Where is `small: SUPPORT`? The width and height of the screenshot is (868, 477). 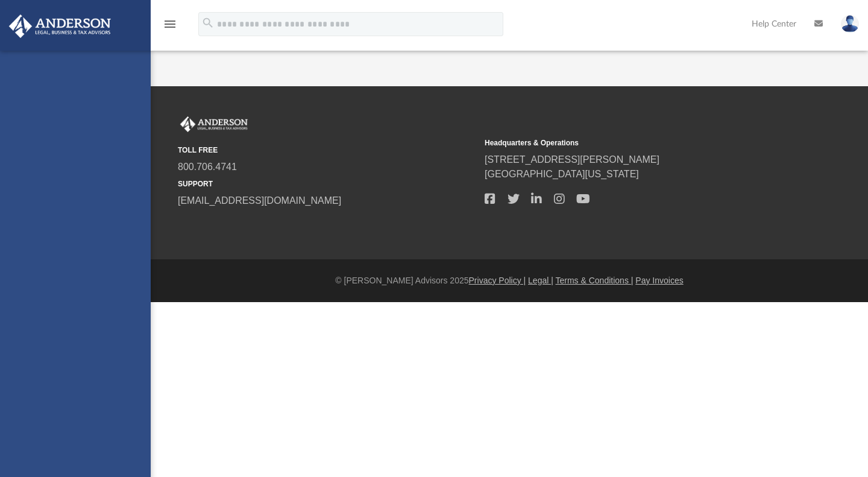
small: SUPPORT is located at coordinates (327, 184).